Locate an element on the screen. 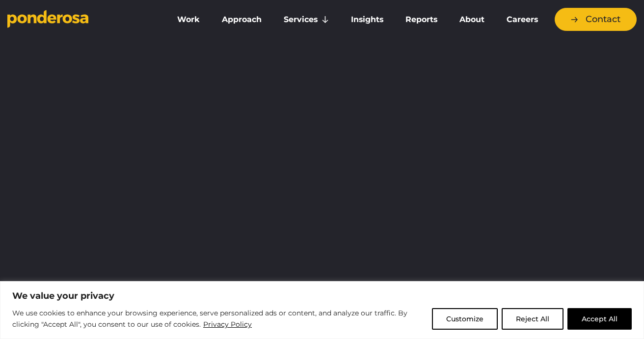 The width and height of the screenshot is (644, 339). a: Privacy Policy is located at coordinates (227, 324).